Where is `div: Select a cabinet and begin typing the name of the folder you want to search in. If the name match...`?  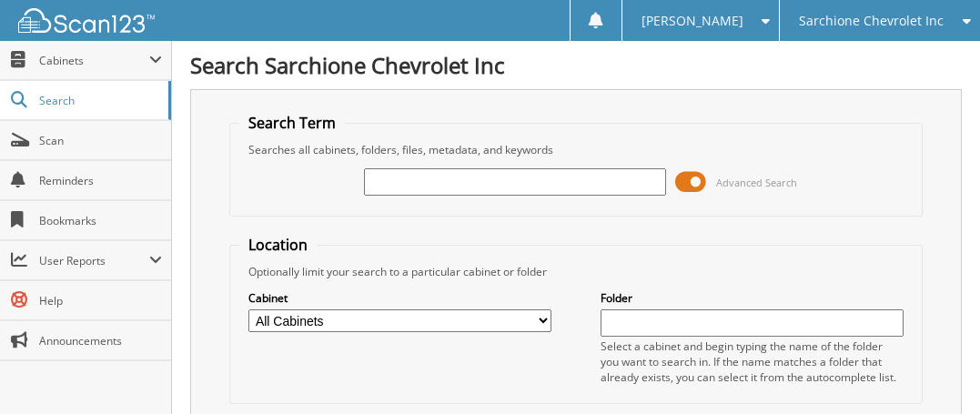
div: Select a cabinet and begin typing the name of the folder you want to search in. If the name match... is located at coordinates (752, 361).